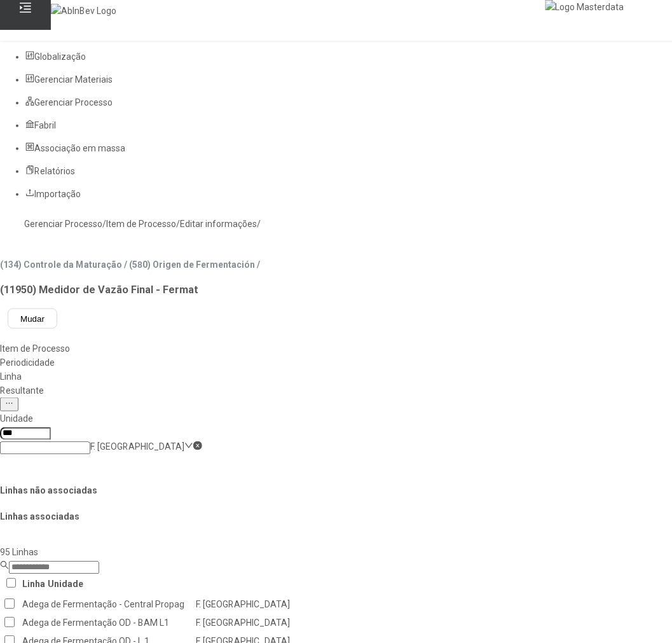 The width and height of the screenshot is (672, 643). I want to click on th: Unidade, so click(65, 584).